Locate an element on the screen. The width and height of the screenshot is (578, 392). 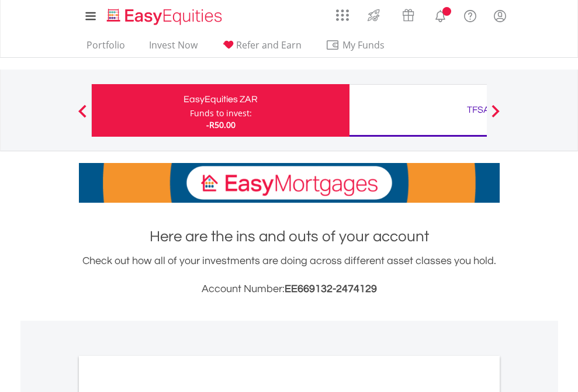
h3: Account Number: is located at coordinates (290, 289).